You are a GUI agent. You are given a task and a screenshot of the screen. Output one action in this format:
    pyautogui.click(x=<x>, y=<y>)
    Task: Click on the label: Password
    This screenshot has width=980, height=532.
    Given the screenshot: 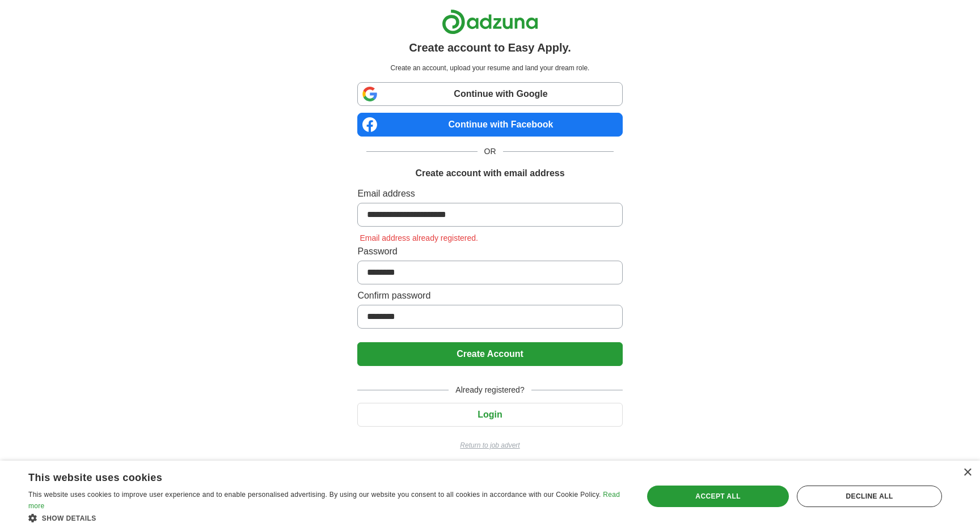 What is the action you would take?
    pyautogui.click(x=490, y=252)
    